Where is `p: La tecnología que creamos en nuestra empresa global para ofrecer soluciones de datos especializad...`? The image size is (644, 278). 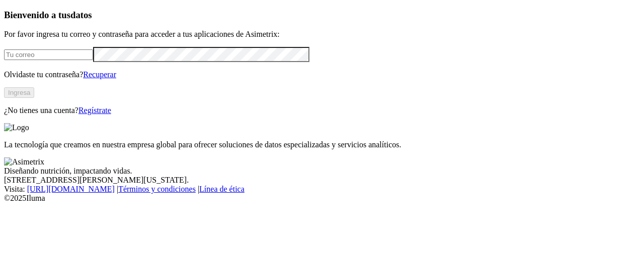 p: La tecnología que creamos en nuestra empresa global para ofrecer soluciones de datos especializad... is located at coordinates (322, 145).